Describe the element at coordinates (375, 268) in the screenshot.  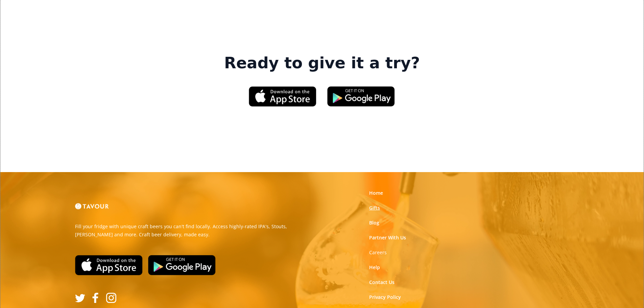
I see `a: Help` at that location.